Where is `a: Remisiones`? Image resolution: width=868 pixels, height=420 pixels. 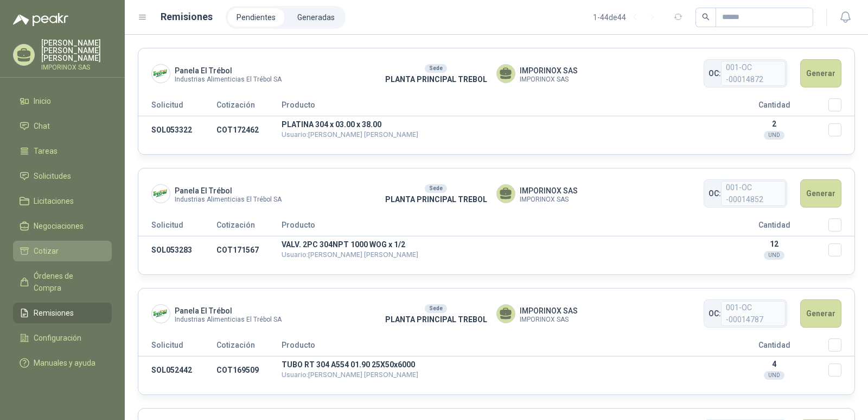
a: Remisiones is located at coordinates (63, 313).